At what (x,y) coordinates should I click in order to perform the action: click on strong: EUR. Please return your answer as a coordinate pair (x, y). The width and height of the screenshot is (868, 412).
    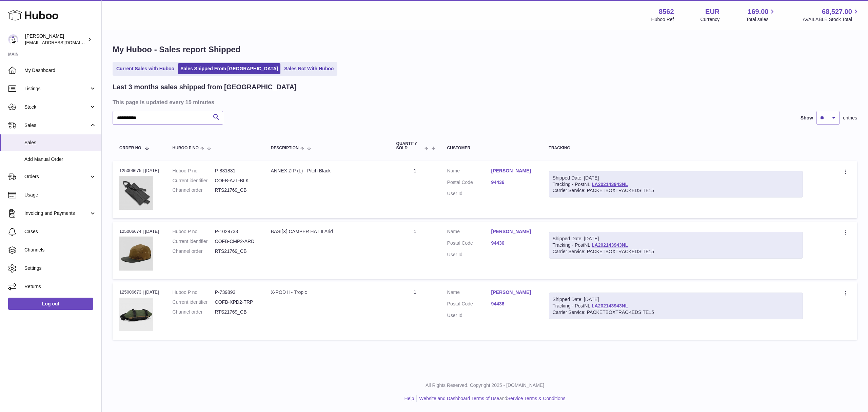
    Looking at the image, I should click on (712, 11).